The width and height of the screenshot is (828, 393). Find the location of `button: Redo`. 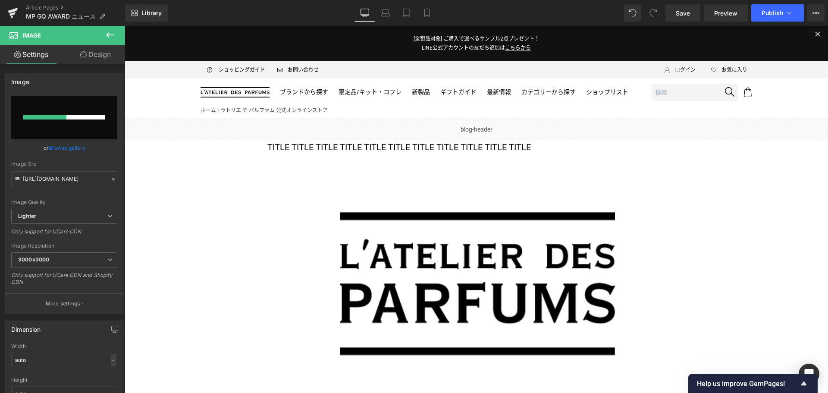

button: Redo is located at coordinates (653, 13).